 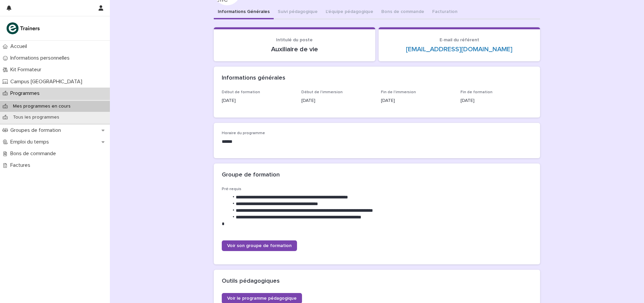 What do you see at coordinates (294, 49) in the screenshot?
I see `p: Auxiliaire de vie` at bounding box center [294, 49].